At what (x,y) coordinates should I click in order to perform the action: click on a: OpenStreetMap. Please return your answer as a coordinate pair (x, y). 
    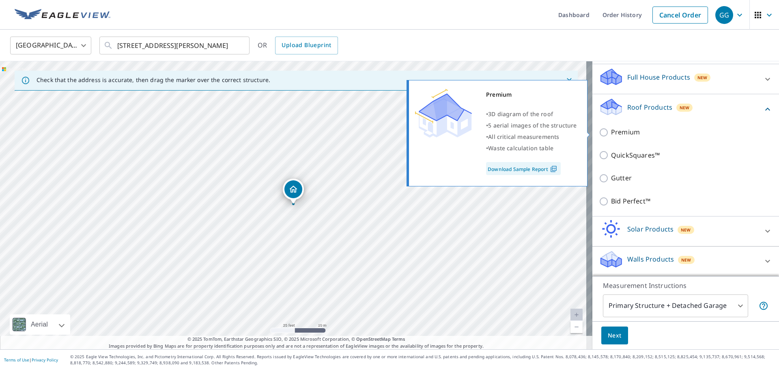
    Looking at the image, I should click on (373, 339).